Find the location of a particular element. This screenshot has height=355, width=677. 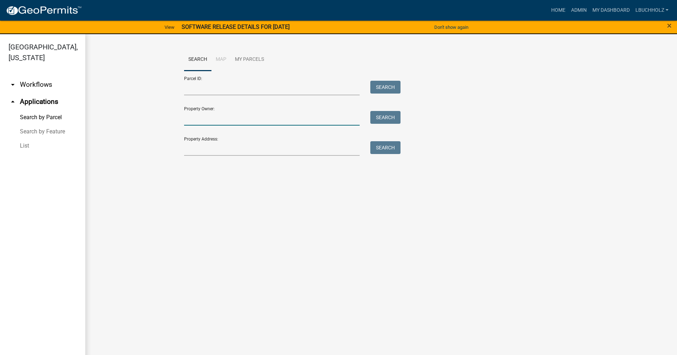

i: arrow_drop_down is located at coordinates (13, 85).